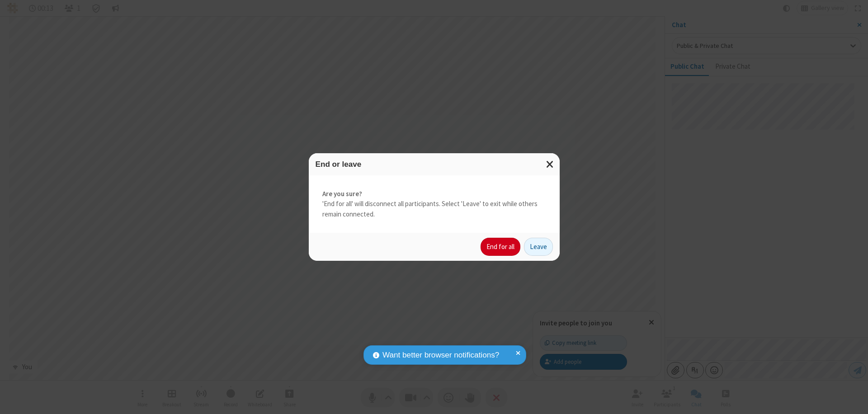 The width and height of the screenshot is (868, 414). I want to click on strong: Are you sure?, so click(434, 194).